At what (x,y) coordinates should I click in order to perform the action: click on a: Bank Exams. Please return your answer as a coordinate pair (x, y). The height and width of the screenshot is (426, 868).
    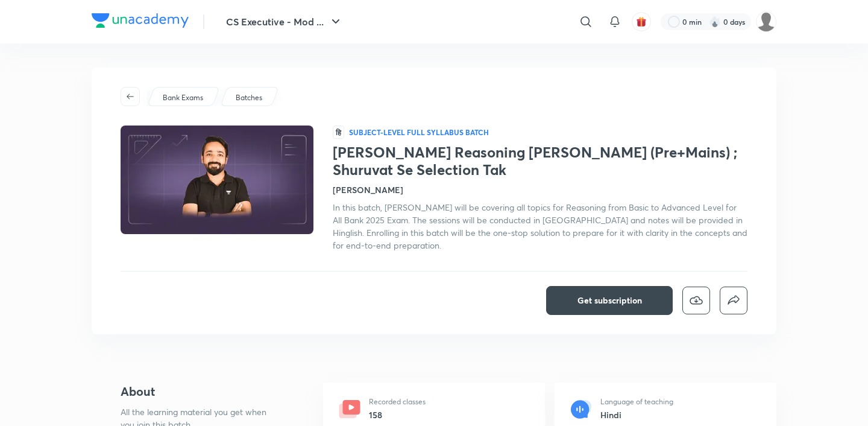
    Looking at the image, I should click on (183, 98).